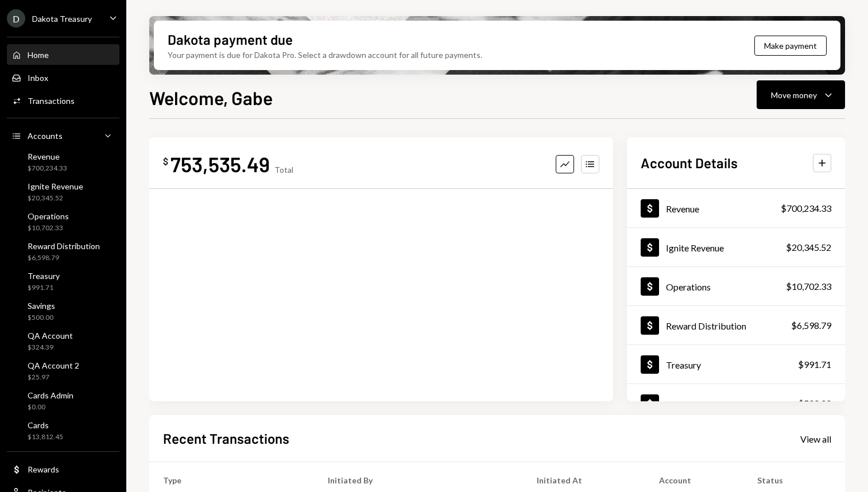  What do you see at coordinates (53, 366) in the screenshot?
I see `div: QA Account 2` at bounding box center [53, 366].